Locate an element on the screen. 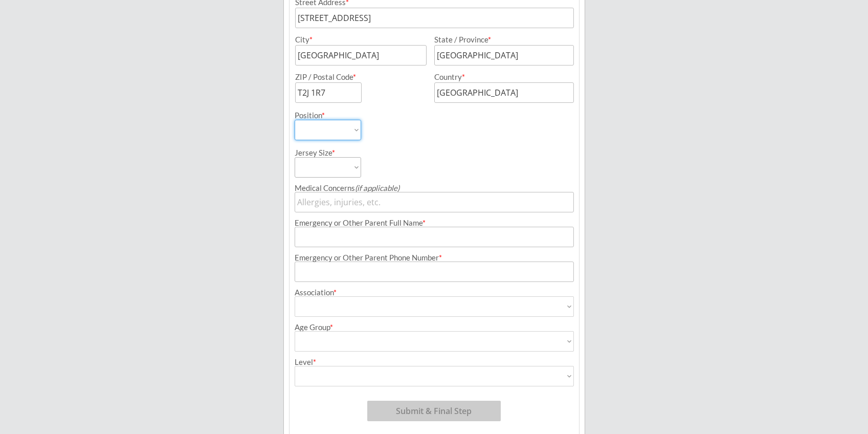 The width and height of the screenshot is (868, 434). div: Country is located at coordinates (498, 77).